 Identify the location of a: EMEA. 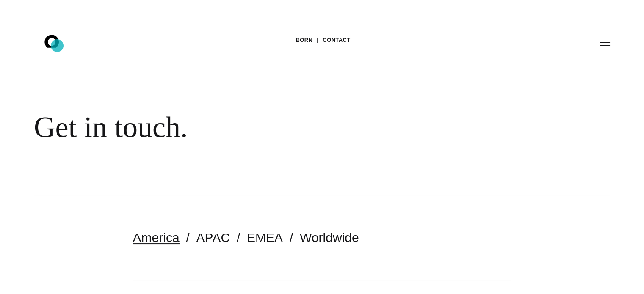
(265, 237).